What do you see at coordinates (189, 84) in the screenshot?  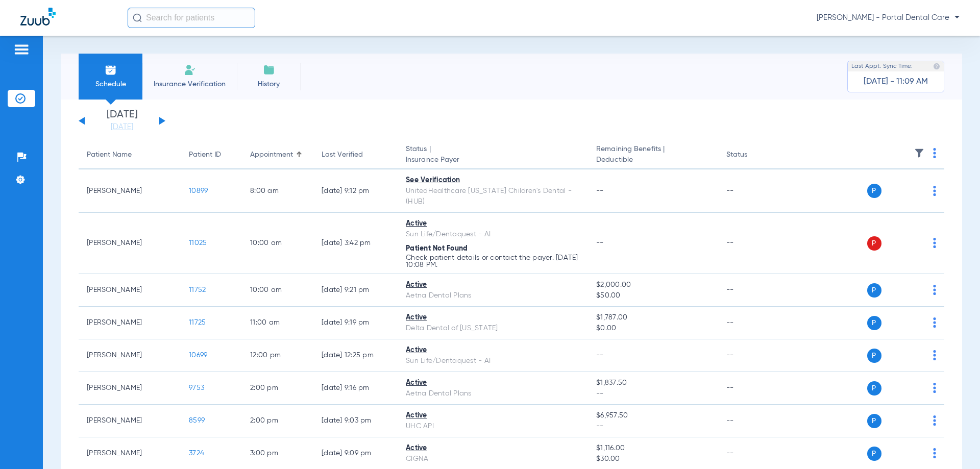 I see `span: Insurance Verification` at bounding box center [189, 84].